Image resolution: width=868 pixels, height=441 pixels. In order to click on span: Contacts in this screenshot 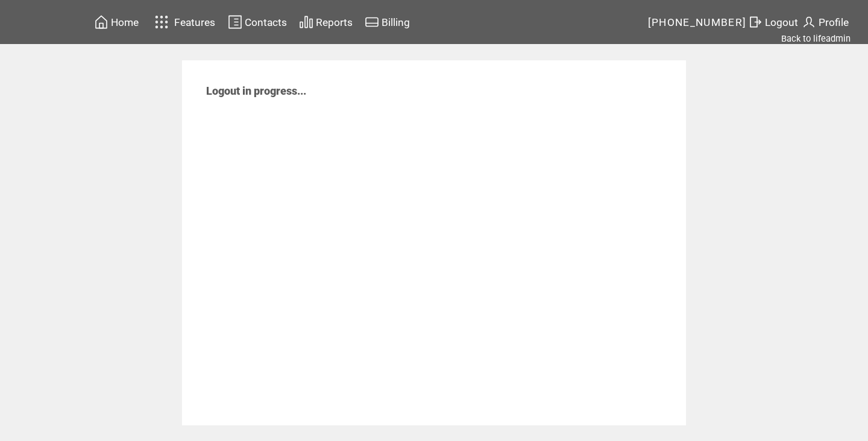, I will do `click(266, 23)`.